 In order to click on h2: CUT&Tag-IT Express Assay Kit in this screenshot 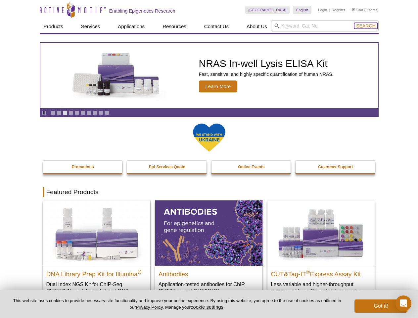, I will do `click(321, 273)`.